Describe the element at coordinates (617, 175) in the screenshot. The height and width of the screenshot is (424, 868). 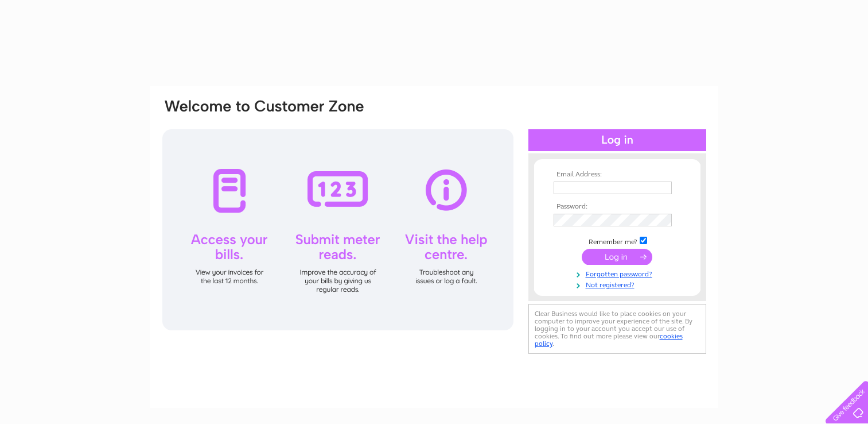
I see `th: Email Address:` at that location.